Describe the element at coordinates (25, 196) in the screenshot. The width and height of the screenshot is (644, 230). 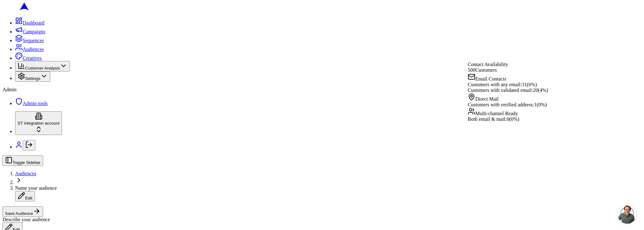
I see `button: Edit` at that location.